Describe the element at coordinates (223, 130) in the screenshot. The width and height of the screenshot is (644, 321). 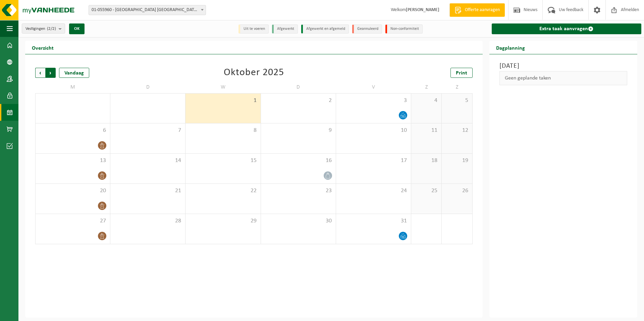
I see `span: 8` at that location.